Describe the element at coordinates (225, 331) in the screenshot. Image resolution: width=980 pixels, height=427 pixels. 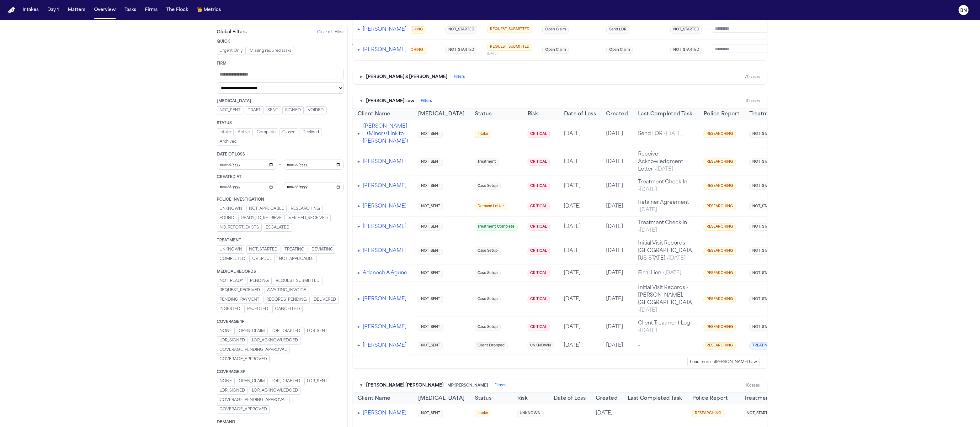
I see `span: NONE` at that location.